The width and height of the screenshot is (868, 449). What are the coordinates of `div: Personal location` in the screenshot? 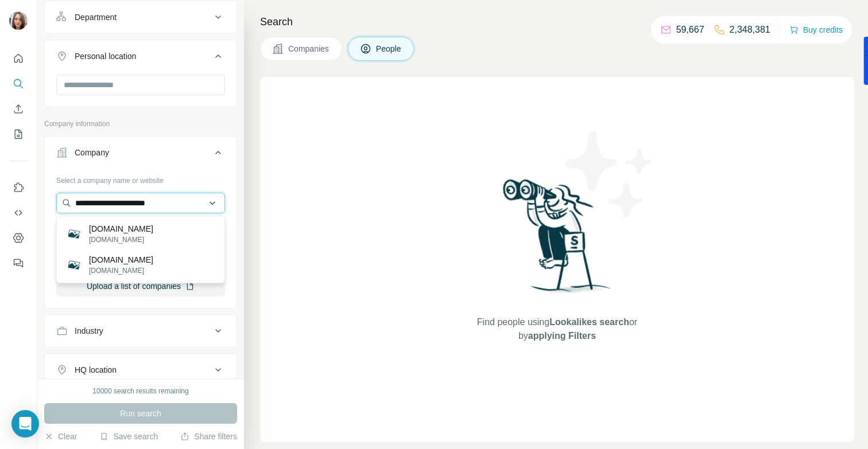 It's located at (105, 56).